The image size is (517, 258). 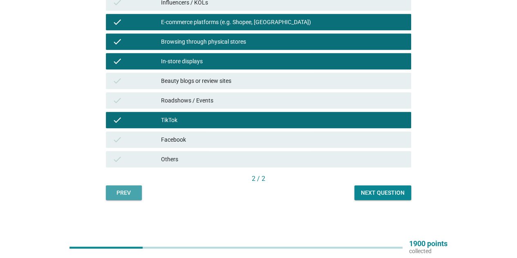 I want to click on p: collected, so click(x=429, y=252).